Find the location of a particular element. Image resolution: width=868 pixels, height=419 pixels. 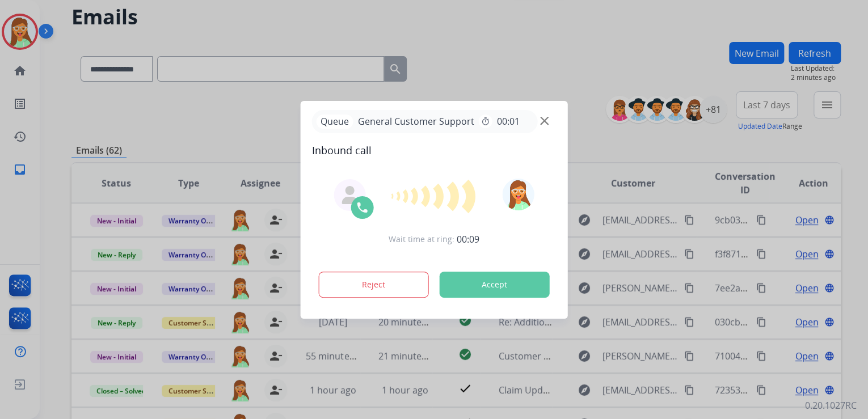

span: General Customer Support is located at coordinates (416, 121).